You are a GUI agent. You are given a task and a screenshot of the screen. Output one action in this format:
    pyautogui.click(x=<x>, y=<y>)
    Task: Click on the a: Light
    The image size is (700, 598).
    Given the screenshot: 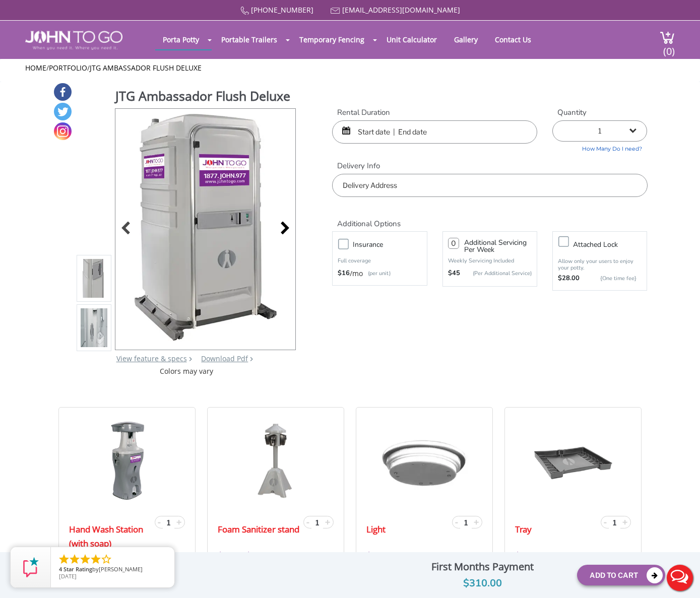 What is the action you would take?
    pyautogui.click(x=376, y=529)
    